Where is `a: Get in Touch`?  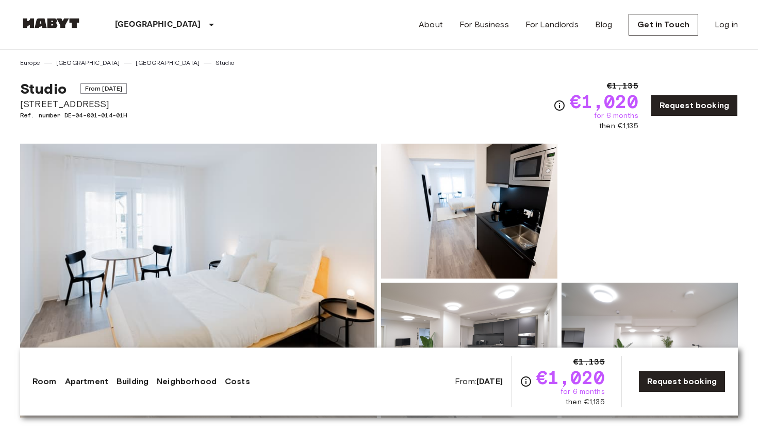 a: Get in Touch is located at coordinates (663, 25).